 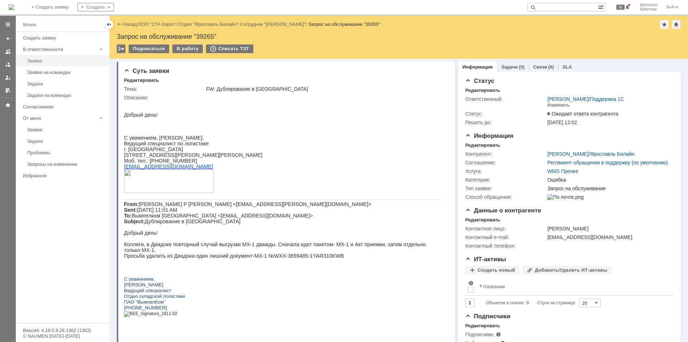 What do you see at coordinates (609, 188) in the screenshot?
I see `div: Запрос на обслуживание` at bounding box center [609, 188].